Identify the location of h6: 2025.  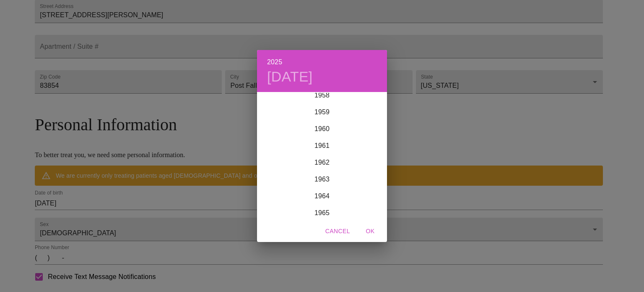
(274, 62).